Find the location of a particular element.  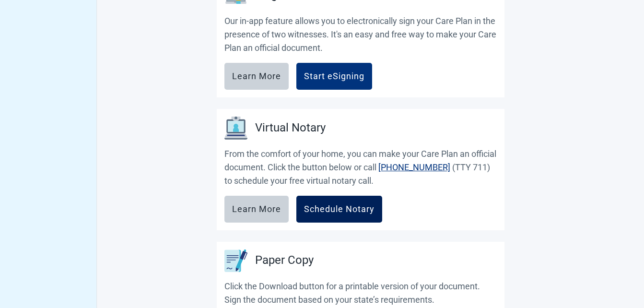

p: Our in-app feature allows you to electronically sign your Care Plan in the presence of two witnes... is located at coordinates (361, 35).